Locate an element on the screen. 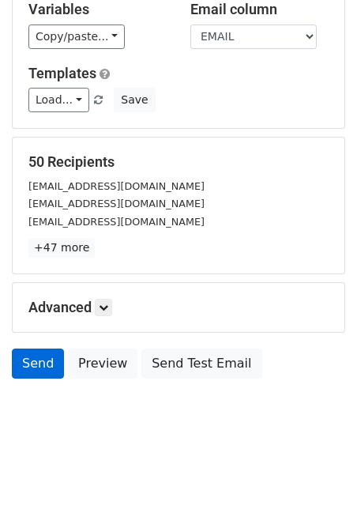  a: Send Test Email is located at coordinates (202, 364).